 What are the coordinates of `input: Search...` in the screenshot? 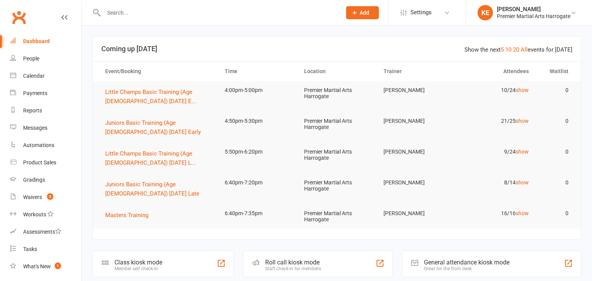 It's located at (219, 13).